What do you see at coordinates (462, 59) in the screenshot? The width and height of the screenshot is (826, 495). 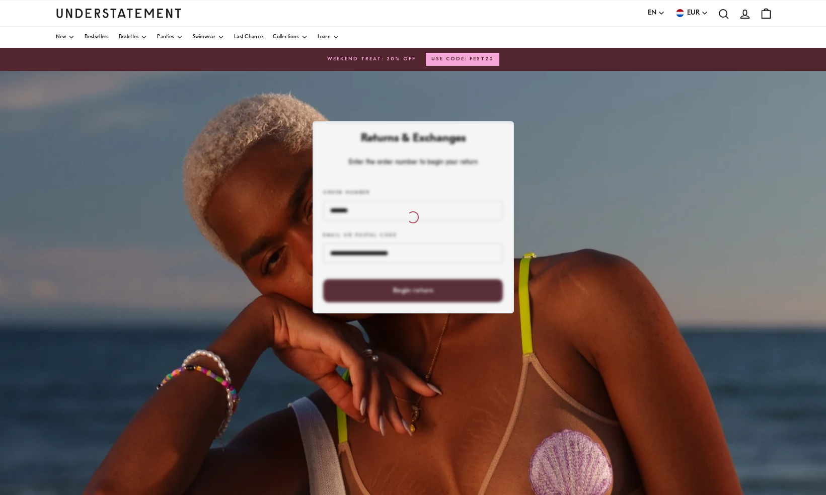 I see `button: USE CODE: FEST20` at bounding box center [462, 59].